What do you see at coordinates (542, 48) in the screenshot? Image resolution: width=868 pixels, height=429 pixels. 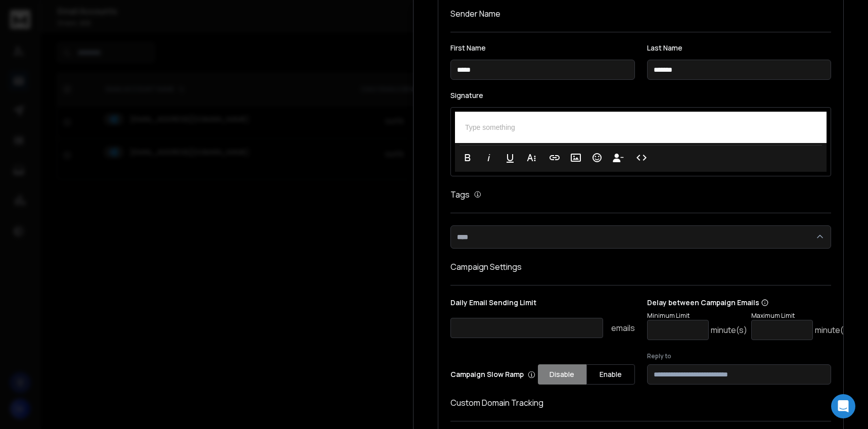 I see `label: First Name` at bounding box center [542, 48].